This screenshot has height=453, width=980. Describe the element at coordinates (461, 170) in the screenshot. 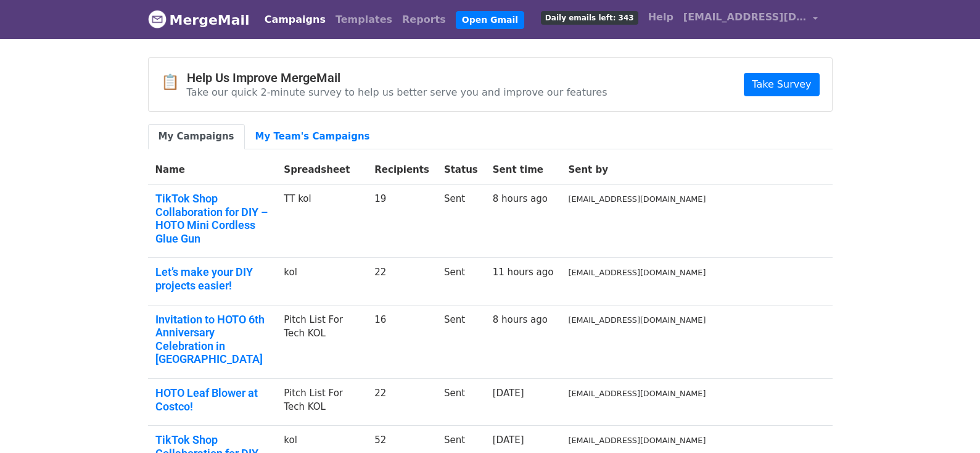

I see `th: Status` at that location.